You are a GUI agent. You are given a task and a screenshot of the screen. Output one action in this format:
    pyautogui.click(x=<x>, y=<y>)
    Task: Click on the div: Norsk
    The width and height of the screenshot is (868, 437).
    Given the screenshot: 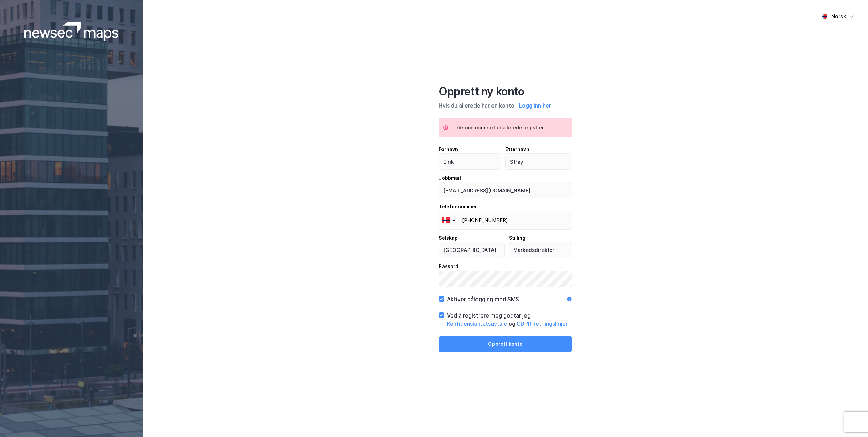 What is the action you would take?
    pyautogui.click(x=839, y=16)
    